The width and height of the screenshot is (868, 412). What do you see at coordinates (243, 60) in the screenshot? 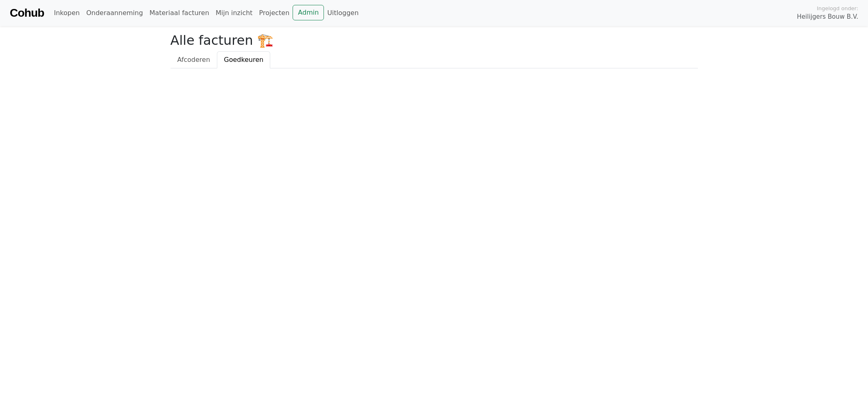
I see `a: Goedkeuren` at bounding box center [243, 60].